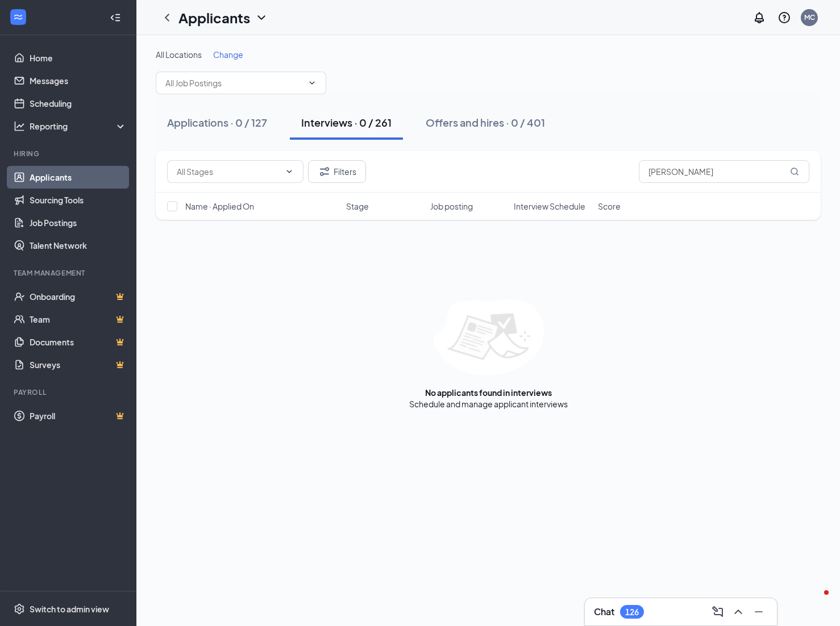 The width and height of the screenshot is (840, 626). I want to click on div: Hiring, so click(69, 154).